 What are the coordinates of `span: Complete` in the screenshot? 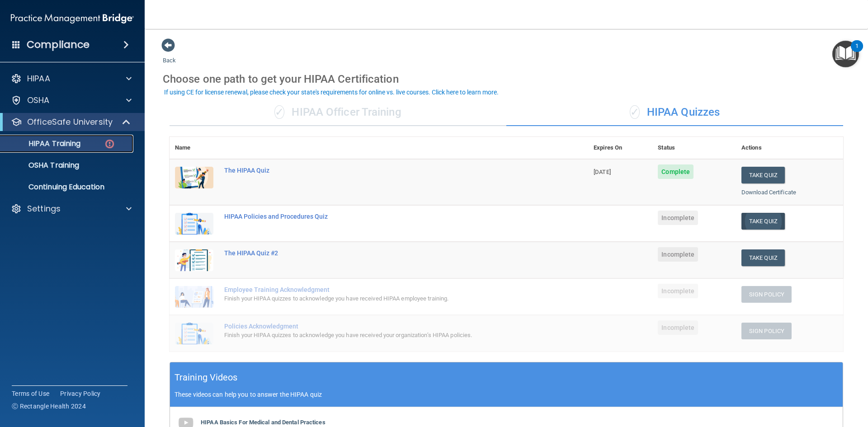 It's located at (676, 172).